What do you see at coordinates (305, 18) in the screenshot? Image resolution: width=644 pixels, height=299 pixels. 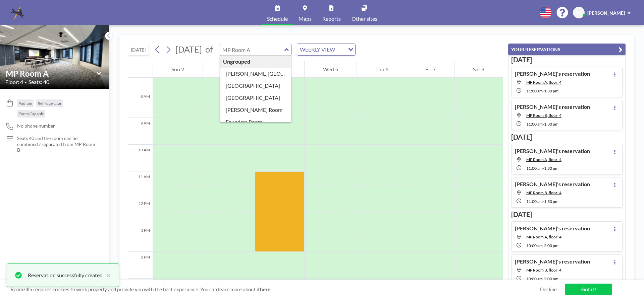 I see `span: Maps` at bounding box center [305, 18].